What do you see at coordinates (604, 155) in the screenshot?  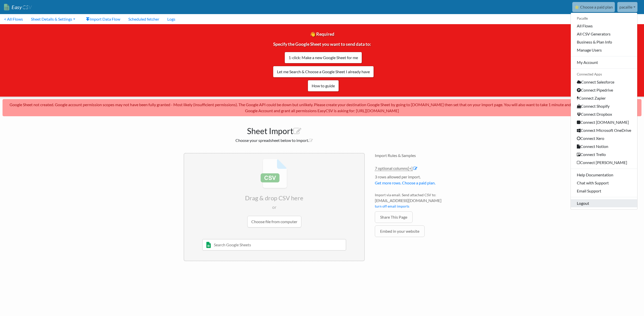 I see `a: Connect Trello` at bounding box center [604, 155].